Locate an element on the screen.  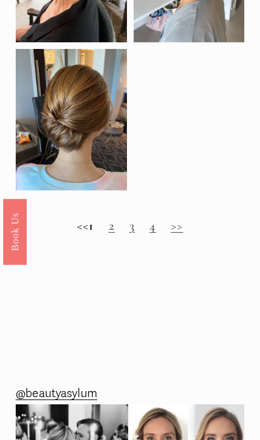
a: 4 is located at coordinates (152, 226).